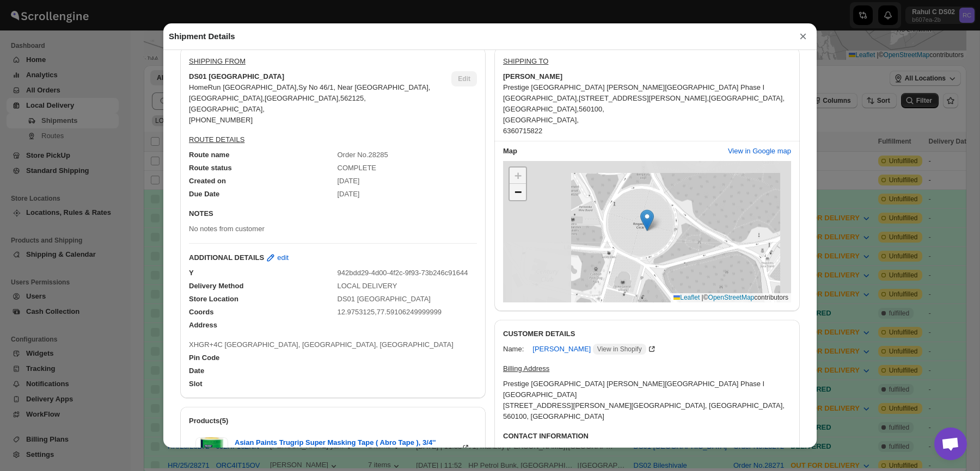 The image size is (980, 471). What do you see at coordinates (647, 334) in the screenshot?
I see `h3: CUSTOMER DETAILS` at bounding box center [647, 334].